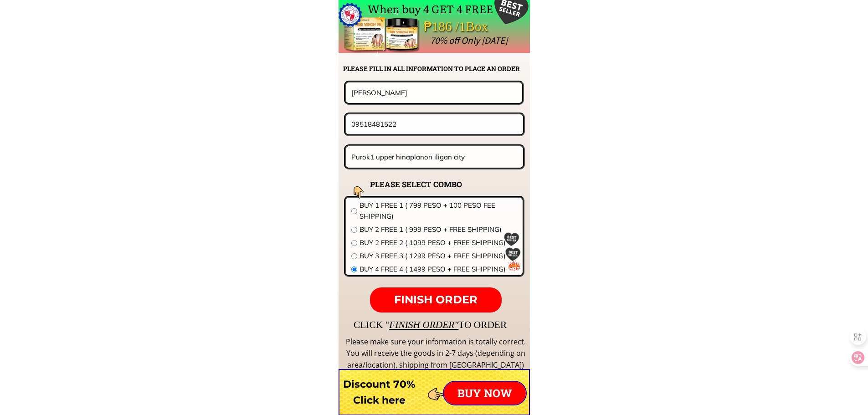  Describe the element at coordinates (438, 256) in the screenshot. I see `span: BUY 3 FREE 3 ( 1299 PESO + FREE SHIPPING)` at that location.